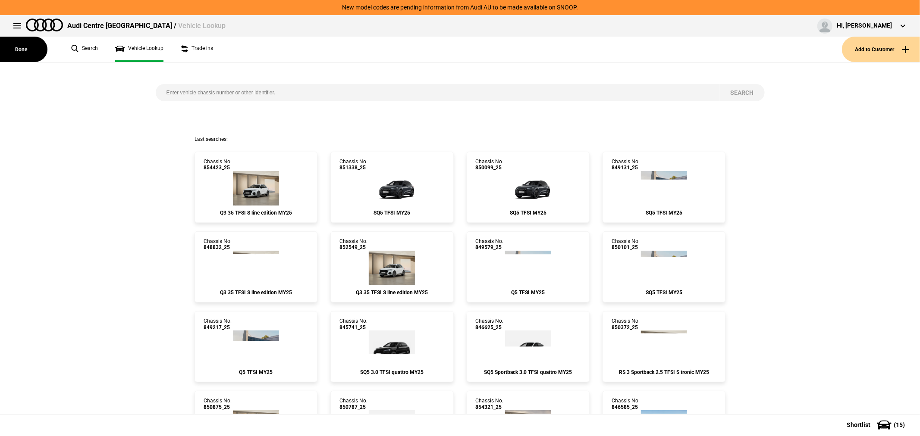 The width and height of the screenshot is (920, 436). Describe the element at coordinates (353, 328) in the screenshot. I see `span: 845741_25` at that location.